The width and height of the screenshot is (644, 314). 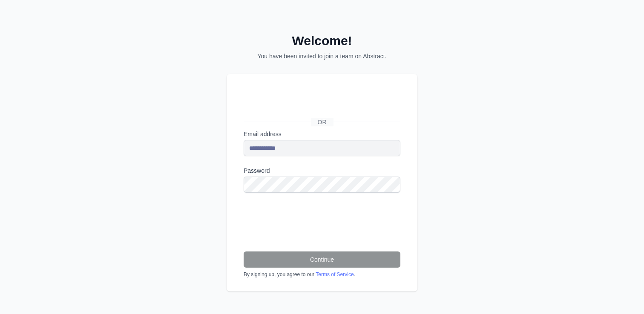 What do you see at coordinates (334, 275) in the screenshot?
I see `a: Terms of Service` at bounding box center [334, 275].